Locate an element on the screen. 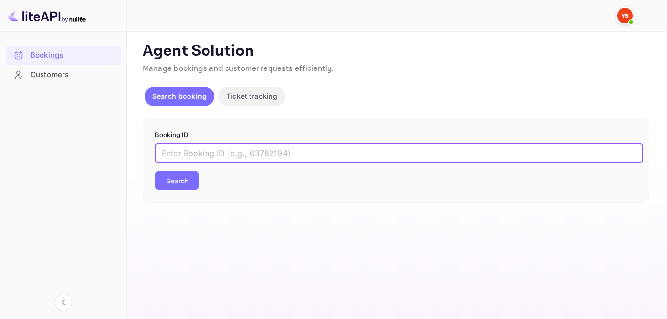  button: Search is located at coordinates (177, 180).